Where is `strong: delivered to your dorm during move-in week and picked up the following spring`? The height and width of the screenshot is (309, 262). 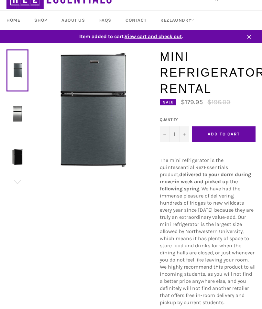
strong: delivered to your dorm during move-in week and picked up the following spring is located at coordinates (205, 181).